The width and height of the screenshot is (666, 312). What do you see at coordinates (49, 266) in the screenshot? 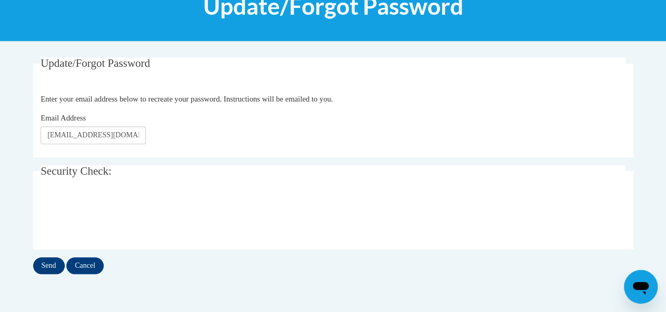
I see `input: Send` at bounding box center [49, 266].